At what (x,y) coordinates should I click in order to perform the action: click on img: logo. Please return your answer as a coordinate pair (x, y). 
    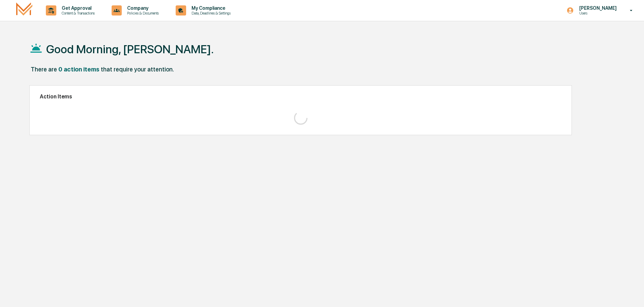
    Looking at the image, I should click on (24, 10).